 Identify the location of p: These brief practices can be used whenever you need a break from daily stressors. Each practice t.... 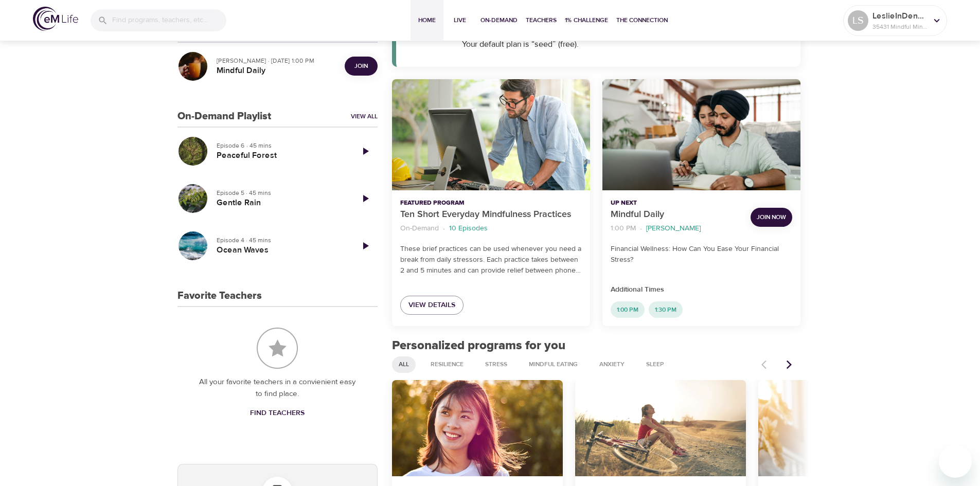
(490, 260).